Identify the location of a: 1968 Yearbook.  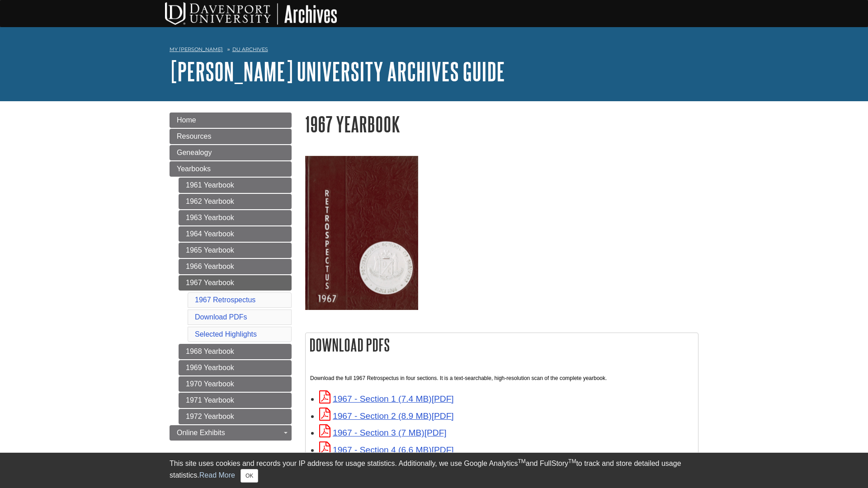
(235, 351).